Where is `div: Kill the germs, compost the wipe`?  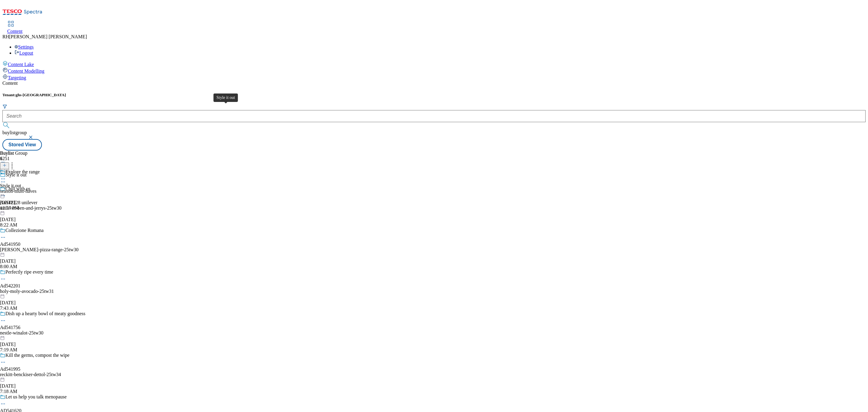
div: Kill the germs, compost the wipe is located at coordinates (38, 355).